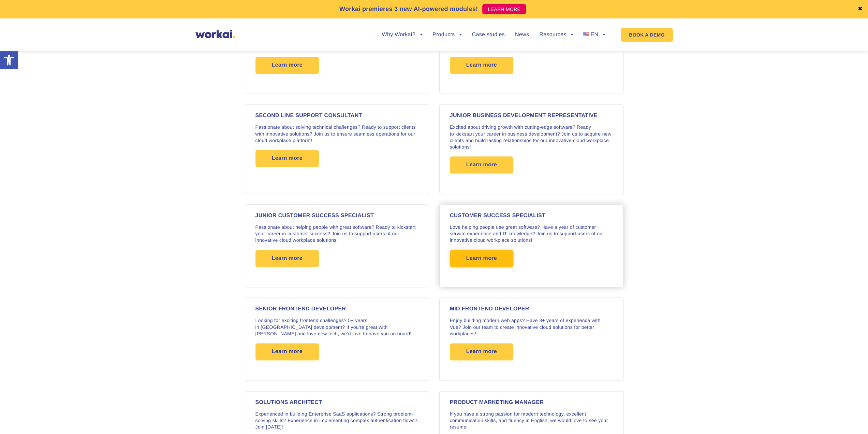 This screenshot has width=868, height=434. I want to click on p: Experienced in building Enterprise SaaS applications? Strong problem-solving skills? Experience i..., so click(337, 421).